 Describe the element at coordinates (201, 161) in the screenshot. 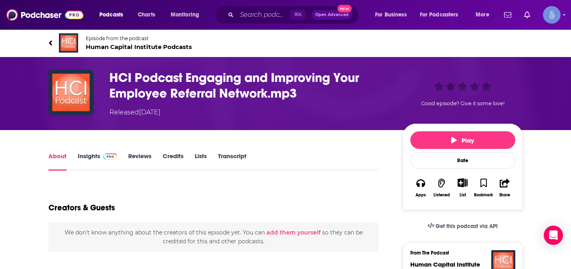

I see `a: Lists` at that location.